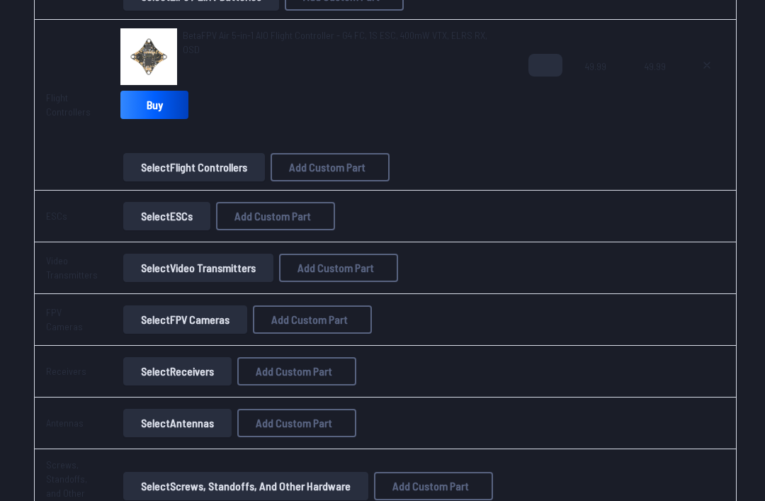 Image resolution: width=765 pixels, height=501 pixels. I want to click on a: SelectReceivers, so click(177, 371).